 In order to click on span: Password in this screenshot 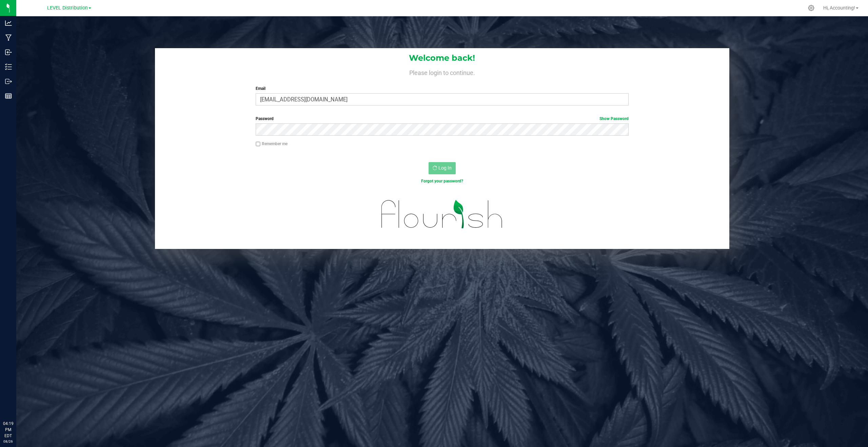, I will do `click(264, 119)`.